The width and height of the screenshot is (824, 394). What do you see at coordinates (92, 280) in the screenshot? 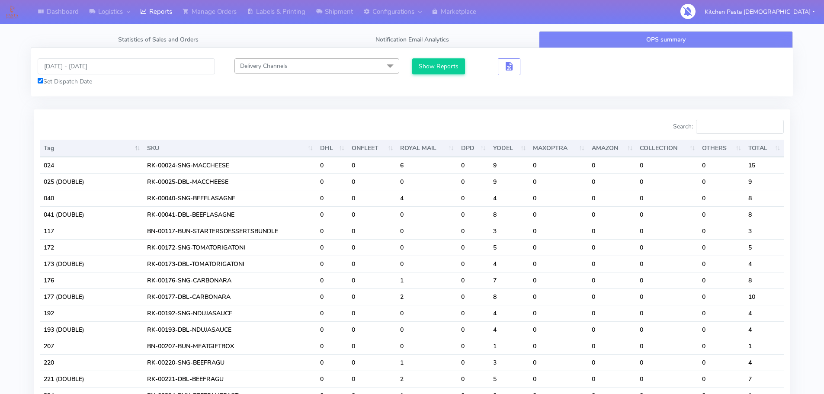
I see `td: 176` at bounding box center [92, 280].